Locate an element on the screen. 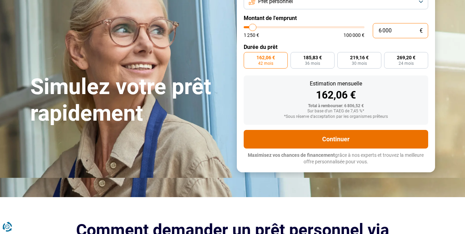 The width and height of the screenshot is (465, 234). span: 100 000 € is located at coordinates (354, 35).